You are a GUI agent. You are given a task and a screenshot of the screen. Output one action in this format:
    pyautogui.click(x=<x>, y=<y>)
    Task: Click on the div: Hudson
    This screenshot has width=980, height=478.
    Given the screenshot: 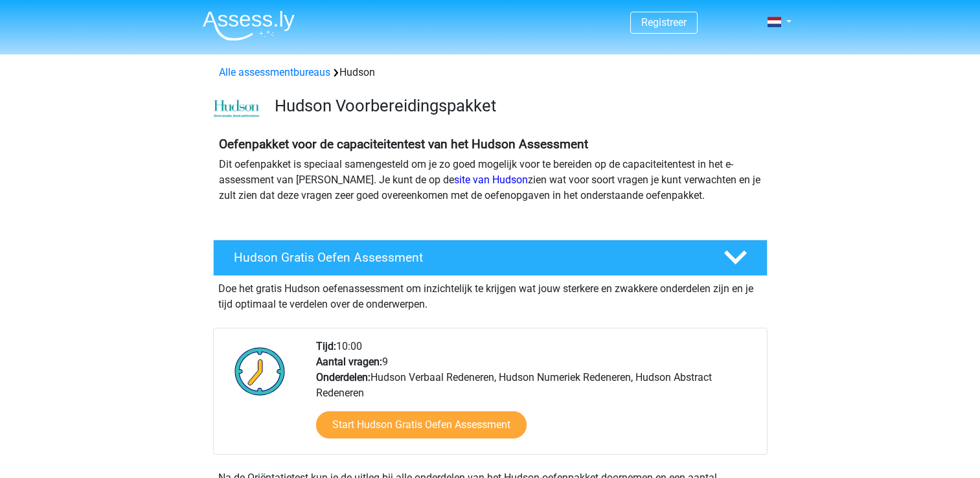 What is the action you would take?
    pyautogui.click(x=490, y=72)
    